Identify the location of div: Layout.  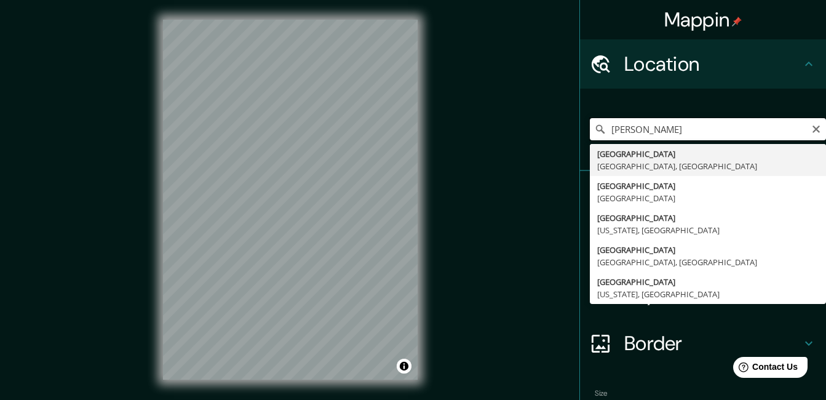
(703, 294).